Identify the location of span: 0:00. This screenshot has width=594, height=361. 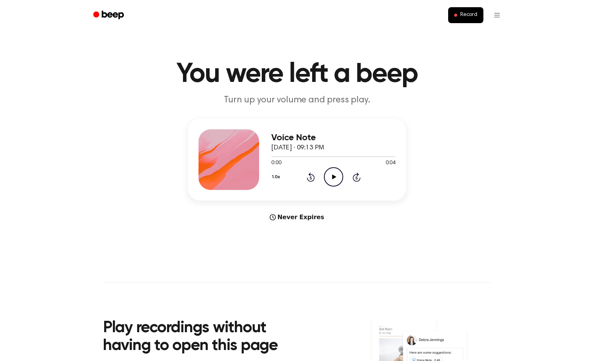
(276, 163).